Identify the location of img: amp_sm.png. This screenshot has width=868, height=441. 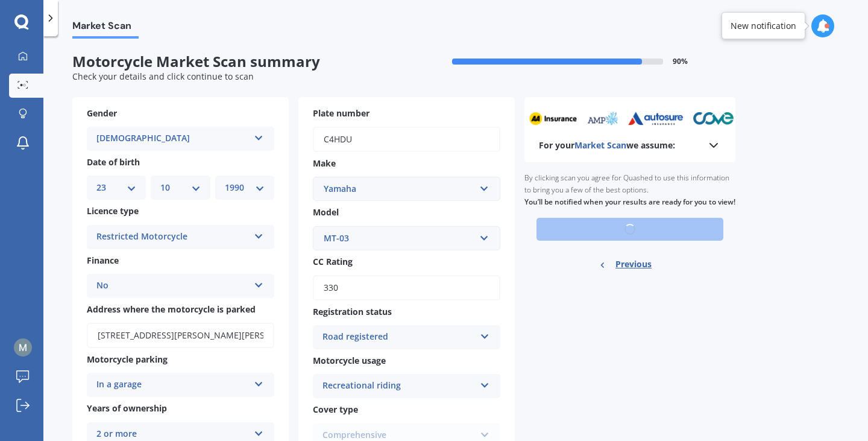
(602, 118).